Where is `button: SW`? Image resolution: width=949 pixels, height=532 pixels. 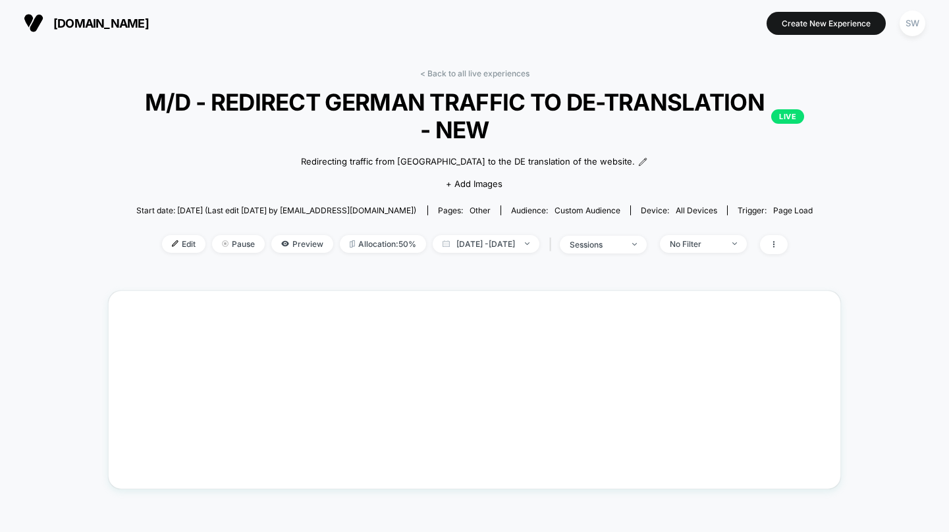 button: SW is located at coordinates (912, 23).